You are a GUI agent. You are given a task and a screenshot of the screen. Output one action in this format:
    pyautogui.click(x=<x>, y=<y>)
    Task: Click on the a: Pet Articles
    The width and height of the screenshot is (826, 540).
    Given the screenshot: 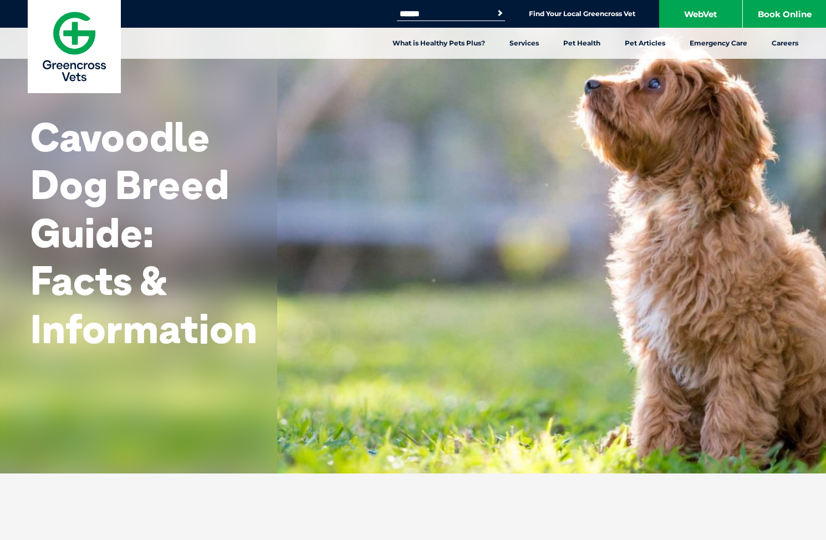 What is the action you would take?
    pyautogui.click(x=645, y=43)
    